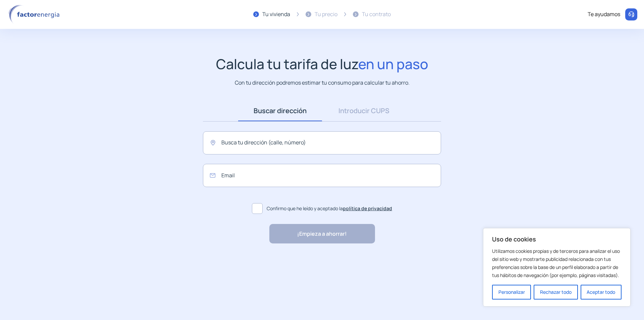  Describe the element at coordinates (557, 263) in the screenshot. I see `p: Utilizamos cookies propias y de terceros para analizar el uso del sitio web y mostrarte publicida...` at that location.